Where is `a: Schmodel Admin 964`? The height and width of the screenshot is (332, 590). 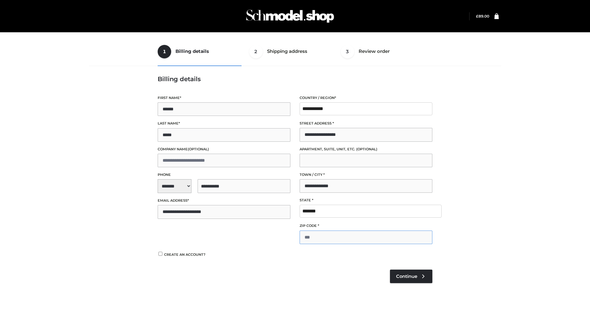 a: Schmodel Admin 964 is located at coordinates (290, 16).